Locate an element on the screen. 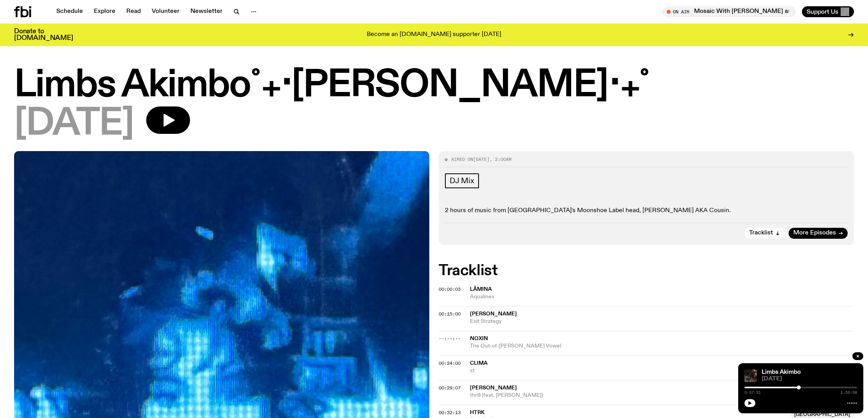  button: 00:32:13 is located at coordinates (450, 412).